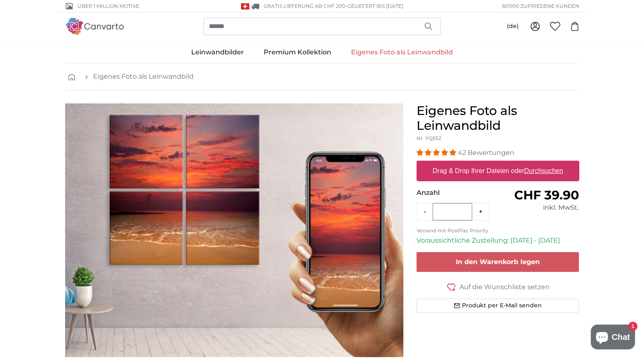 The image size is (644, 358). I want to click on a: Schweiz, so click(245, 6).